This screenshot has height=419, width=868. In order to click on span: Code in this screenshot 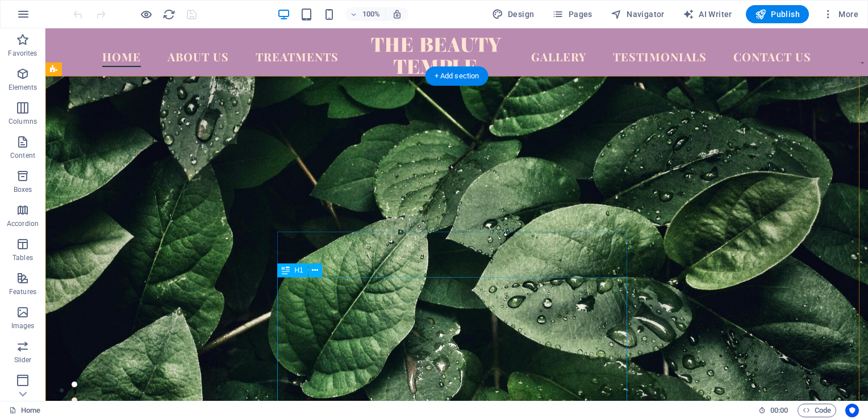, I will do `click(817, 411)`.